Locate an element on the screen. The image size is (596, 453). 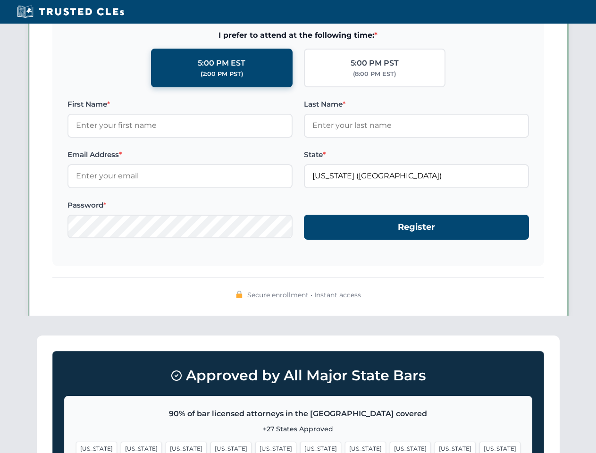
label: Password is located at coordinates (180, 205).